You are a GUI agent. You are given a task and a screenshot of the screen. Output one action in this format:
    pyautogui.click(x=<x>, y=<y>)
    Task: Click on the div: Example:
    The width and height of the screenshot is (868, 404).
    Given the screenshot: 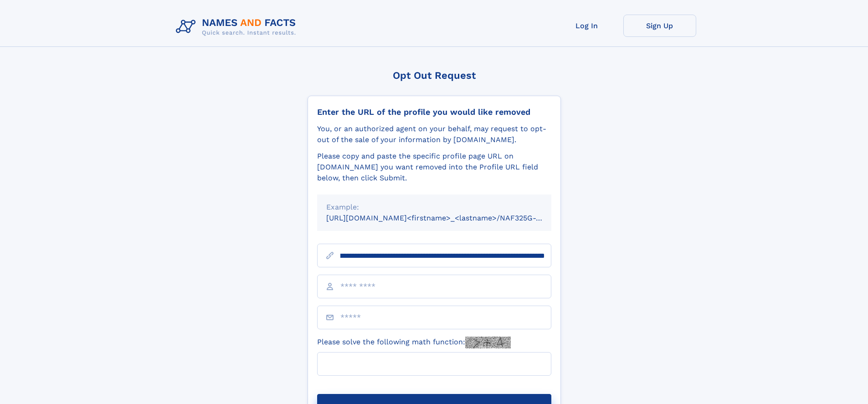 What is the action you would take?
    pyautogui.click(x=434, y=207)
    